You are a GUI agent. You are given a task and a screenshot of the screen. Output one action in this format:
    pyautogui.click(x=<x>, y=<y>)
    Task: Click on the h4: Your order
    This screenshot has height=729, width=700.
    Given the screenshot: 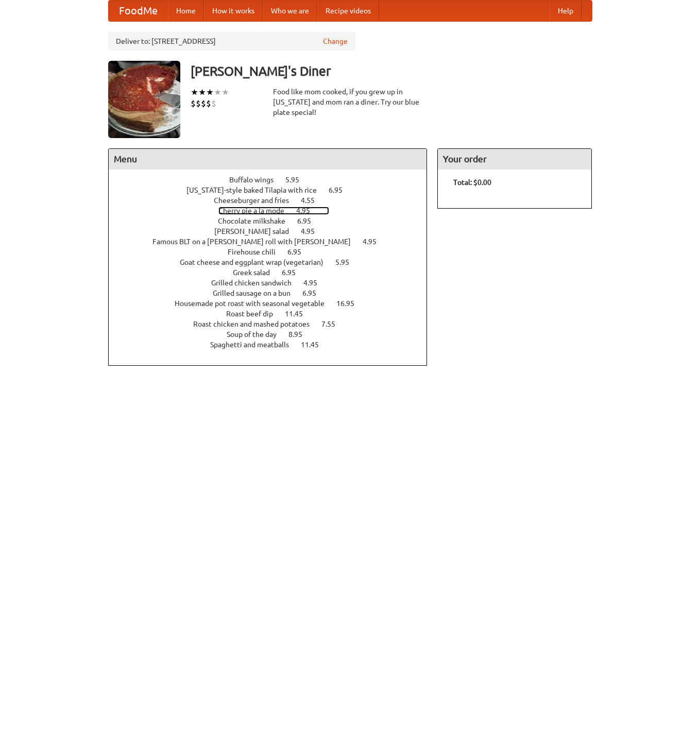 What is the action you would take?
    pyautogui.click(x=515, y=159)
    